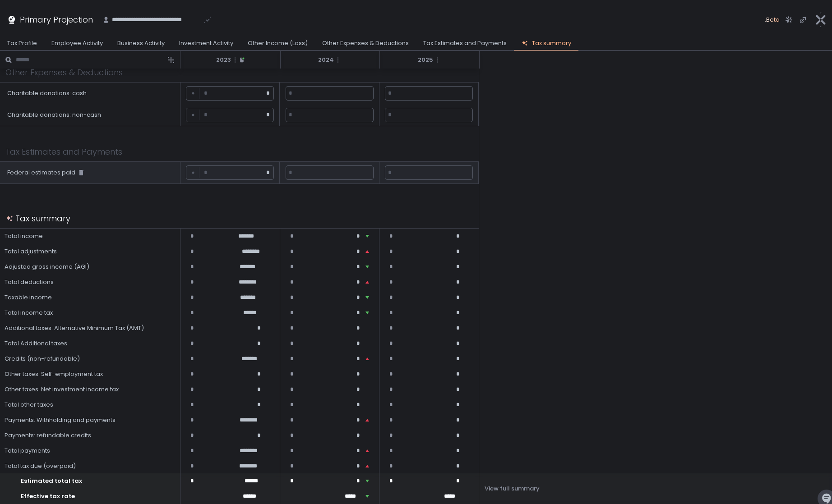  I want to click on div: Other Expenses & Deductions, so click(366, 43).